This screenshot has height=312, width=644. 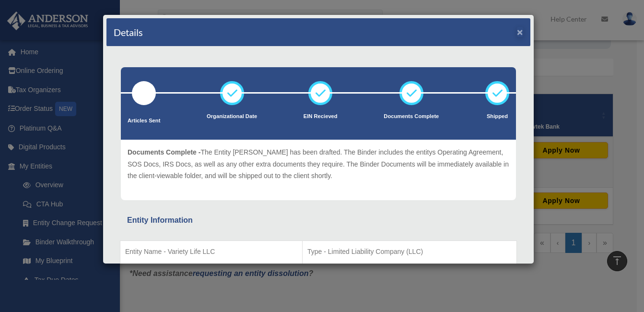 What do you see at coordinates (128, 32) in the screenshot?
I see `h4: Details` at bounding box center [128, 32].